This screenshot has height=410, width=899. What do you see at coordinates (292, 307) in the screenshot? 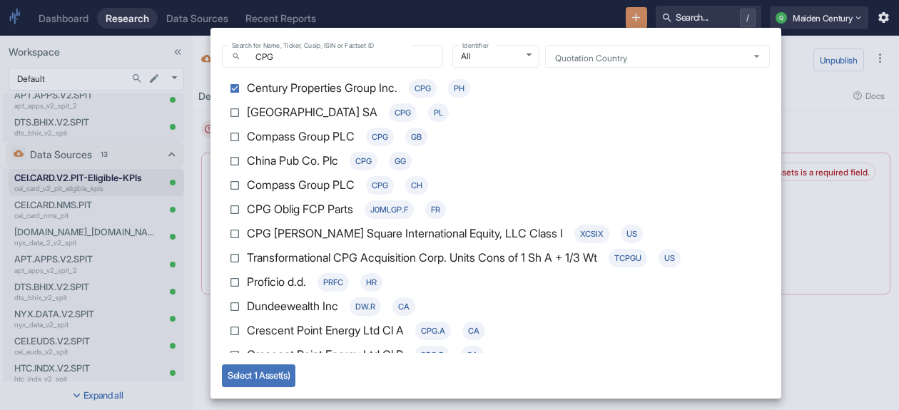
I see `p: Dundeewealth Inc` at bounding box center [292, 307].